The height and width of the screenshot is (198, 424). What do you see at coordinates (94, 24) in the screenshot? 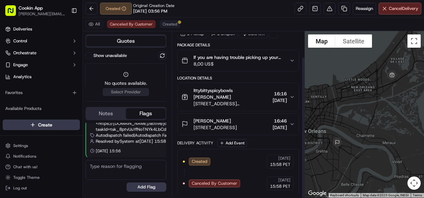
I see `button: All` at bounding box center [94, 24].